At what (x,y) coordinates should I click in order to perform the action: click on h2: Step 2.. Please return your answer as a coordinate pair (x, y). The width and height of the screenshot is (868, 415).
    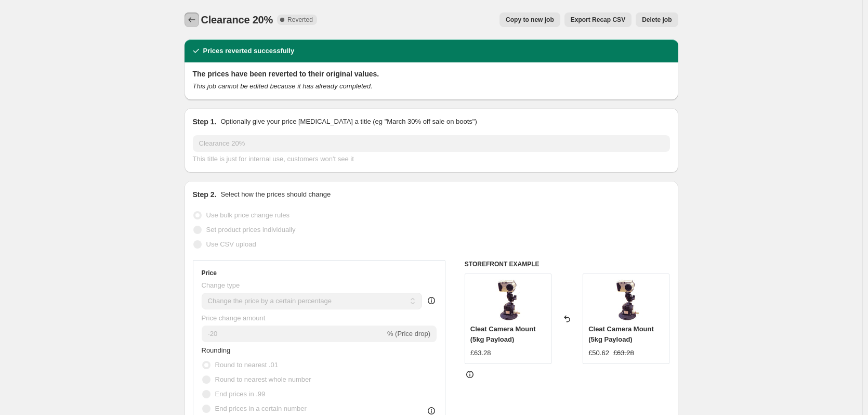
    Looking at the image, I should click on (205, 194).